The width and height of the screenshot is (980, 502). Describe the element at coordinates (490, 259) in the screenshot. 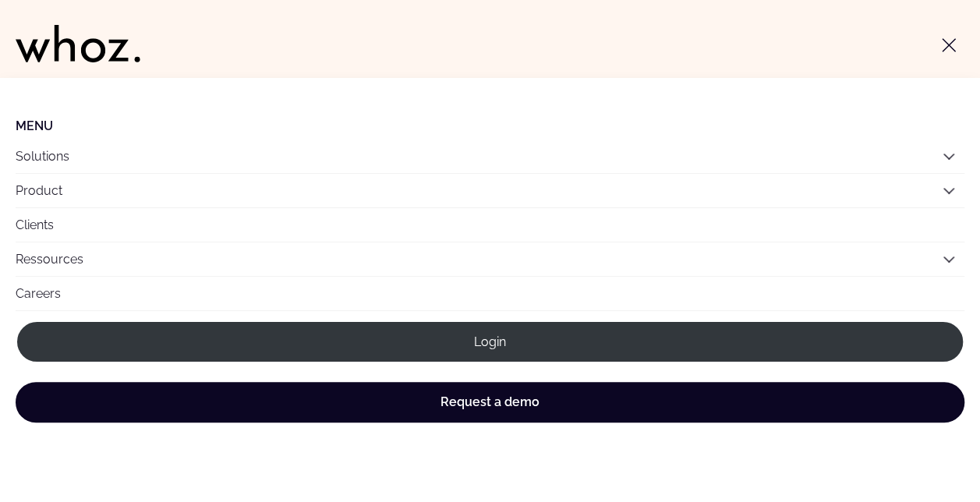

I see `button: Ressources` at that location.